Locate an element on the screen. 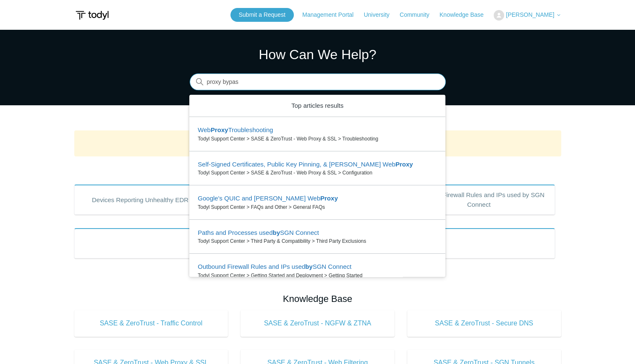 This screenshot has height=364, width=635. zd-autocomplete-breadcrumbs-multibrand: Todyl Support Center > Getting Started and Deployment > Getting Started is located at coordinates (318, 276).